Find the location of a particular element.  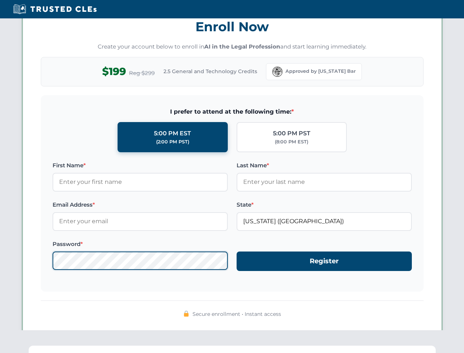

span: Reg $299 is located at coordinates (142, 73).